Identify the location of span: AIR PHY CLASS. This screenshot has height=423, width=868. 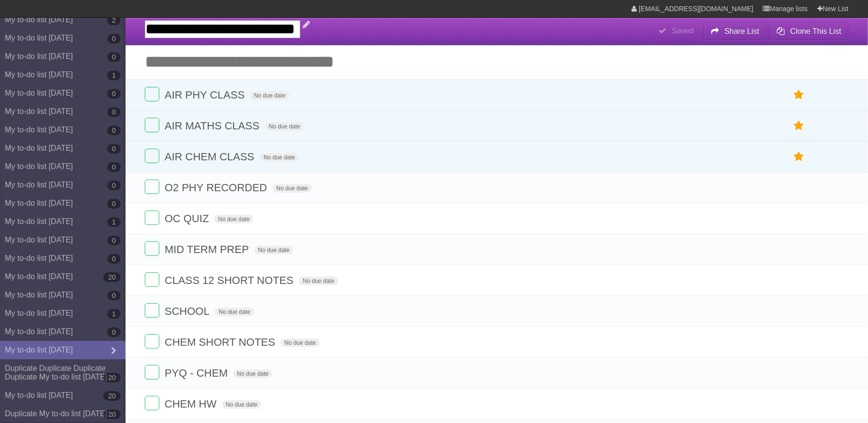
(206, 95).